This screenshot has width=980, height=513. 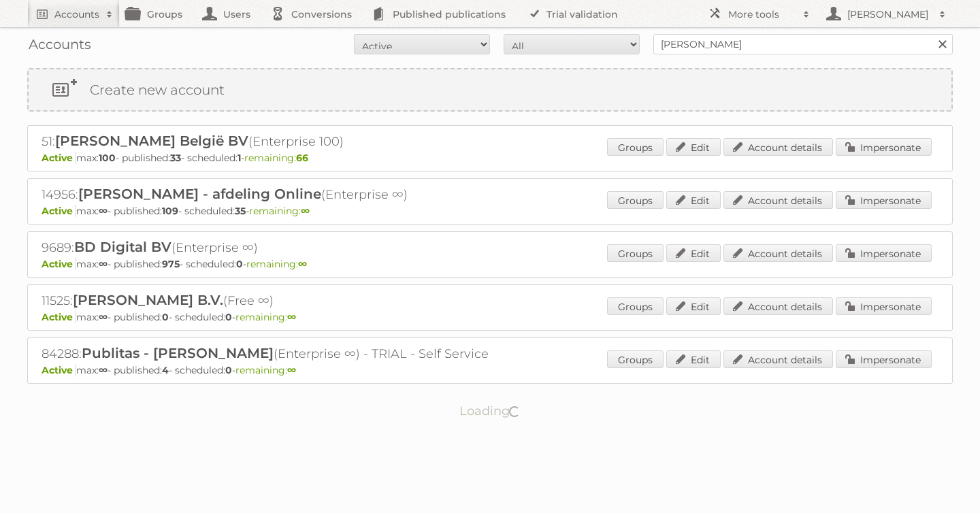 What do you see at coordinates (122, 247) in the screenshot?
I see `span: BD Digital BV` at bounding box center [122, 247].